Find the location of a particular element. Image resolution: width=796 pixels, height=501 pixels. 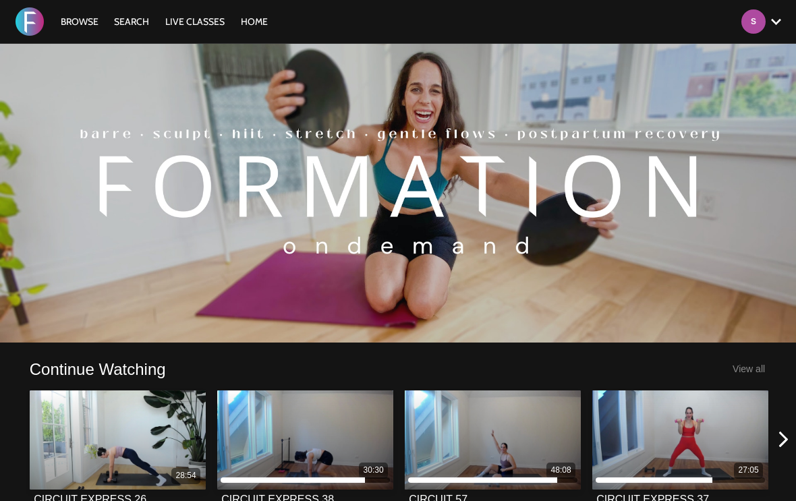

a: Continue Watching is located at coordinates (98, 369).